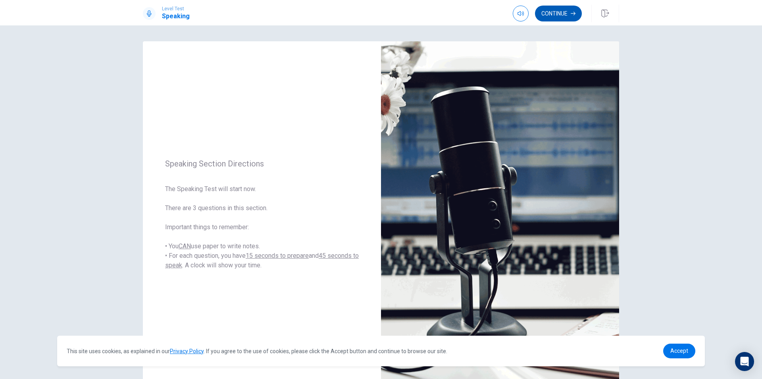  I want to click on a: Privacy Policy, so click(187, 351).